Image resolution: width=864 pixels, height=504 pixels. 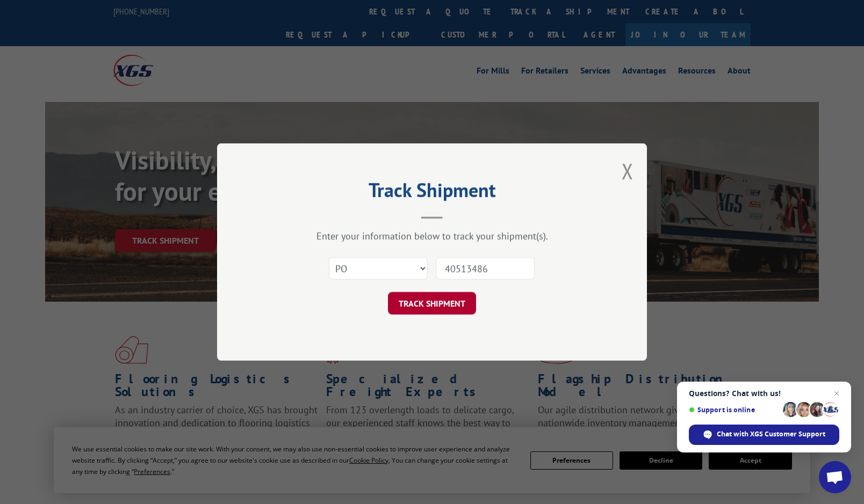 I want to click on div: Enter your information below to track your shipment(s)., so click(x=432, y=236).